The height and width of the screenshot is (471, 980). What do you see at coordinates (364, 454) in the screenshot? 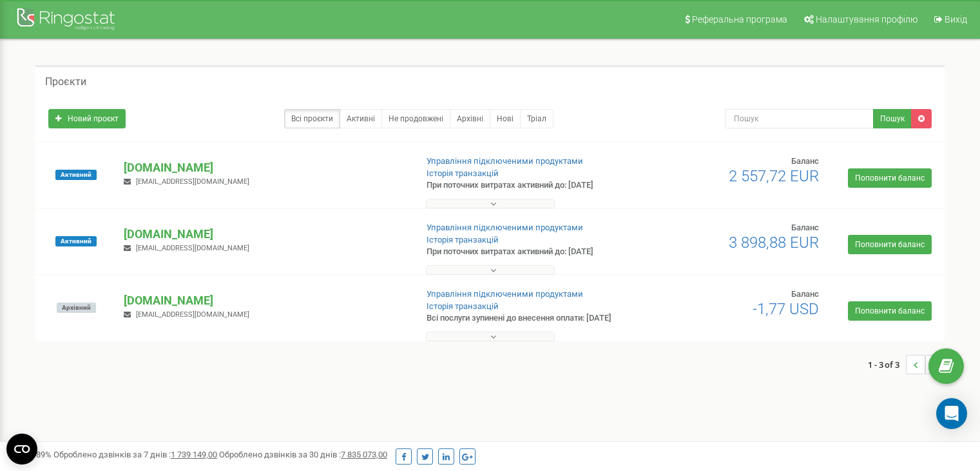
I see `u: 7 835 073,00` at bounding box center [364, 454].